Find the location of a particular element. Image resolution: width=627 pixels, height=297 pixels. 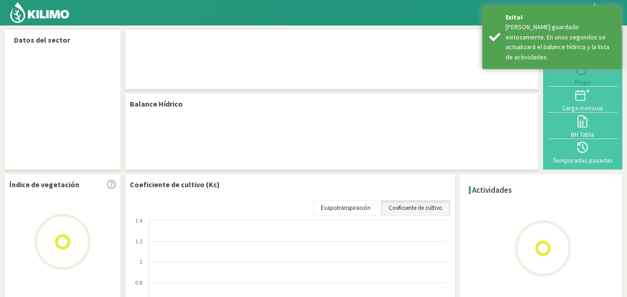

div: Riego is located at coordinates (583, 82).